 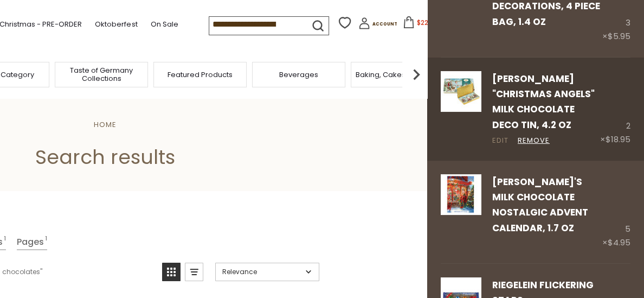 I want to click on img: Heidel "Christmas Angels" Milk Chocolate Deco Tin, 4.2 oz, so click(x=461, y=91).